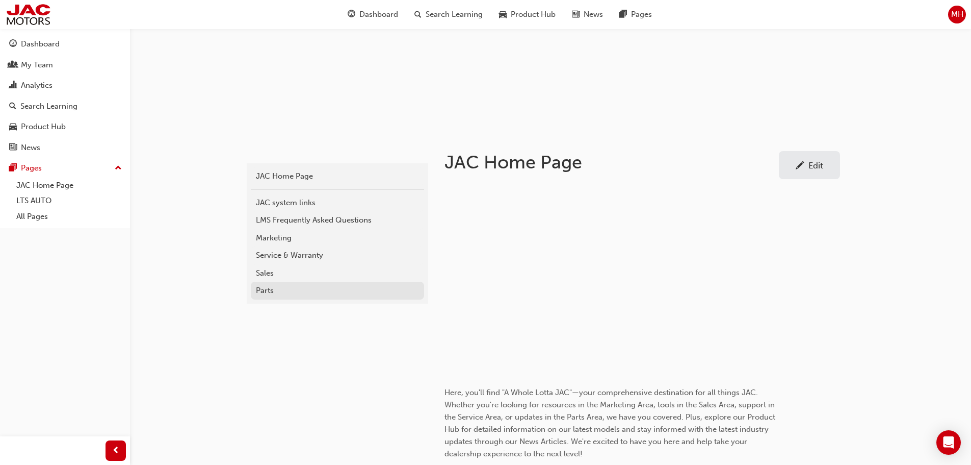 This screenshot has width=971, height=465. What do you see at coordinates (65, 126) in the screenshot?
I see `a: Product Hub` at bounding box center [65, 126].